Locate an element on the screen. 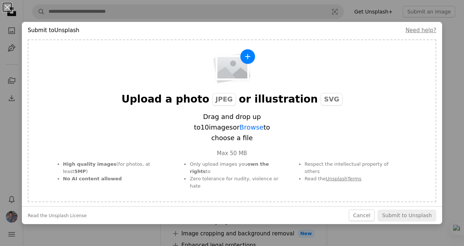 Image resolution: width=464 pixels, height=246 pixels. div: Max 50 MB is located at coordinates (232, 153).